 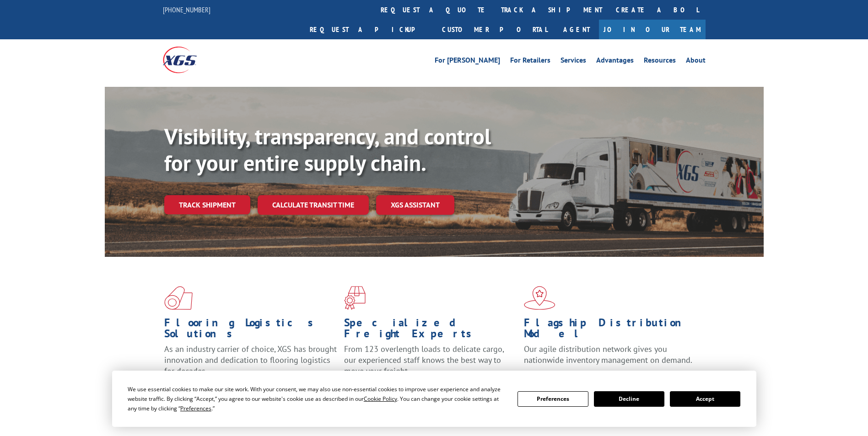 What do you see at coordinates (660, 62) in the screenshot?
I see `a: Resources` at bounding box center [660, 62].